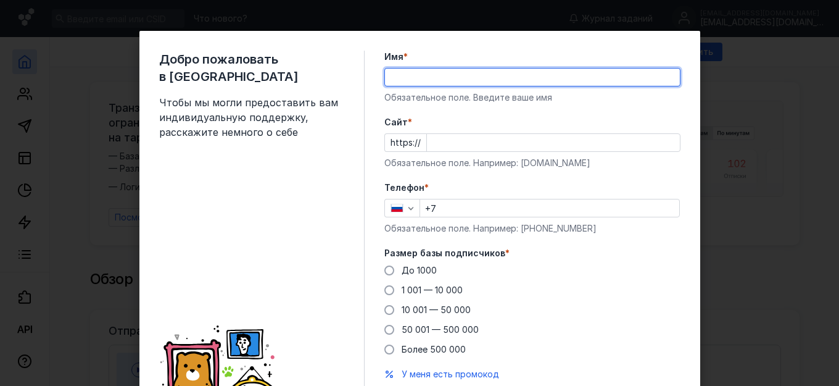  Describe the element at coordinates (394, 57) in the screenshot. I see `span: Имя` at that location.